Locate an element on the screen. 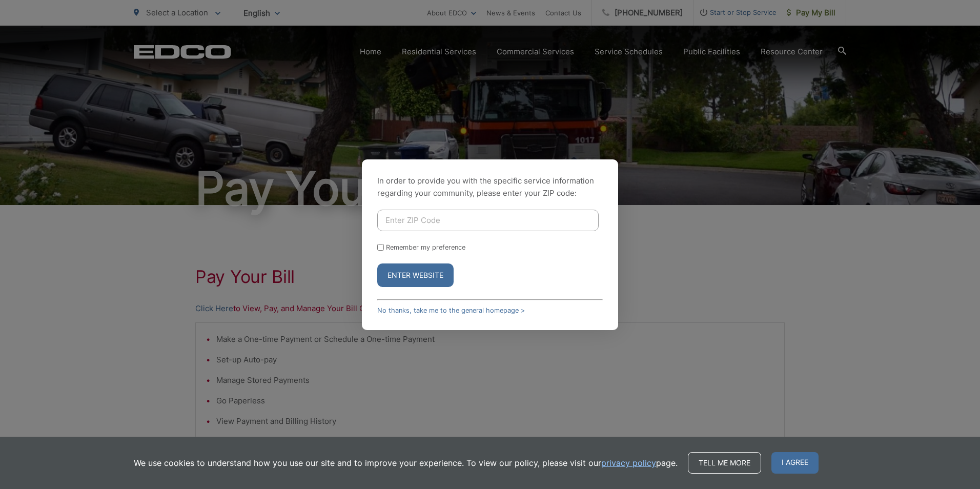 The width and height of the screenshot is (980, 489). input: Enter ZIP Code is located at coordinates (488, 220).